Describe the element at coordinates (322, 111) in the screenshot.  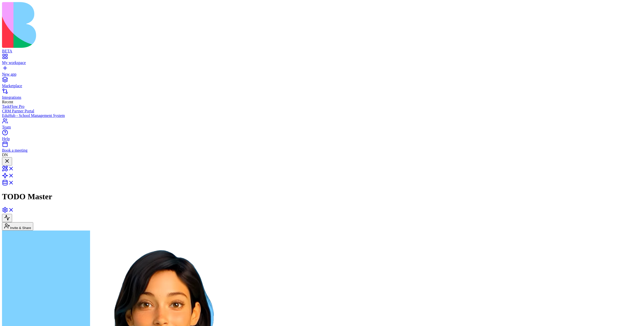
I see `div: CRM Partner Portal` at that location.